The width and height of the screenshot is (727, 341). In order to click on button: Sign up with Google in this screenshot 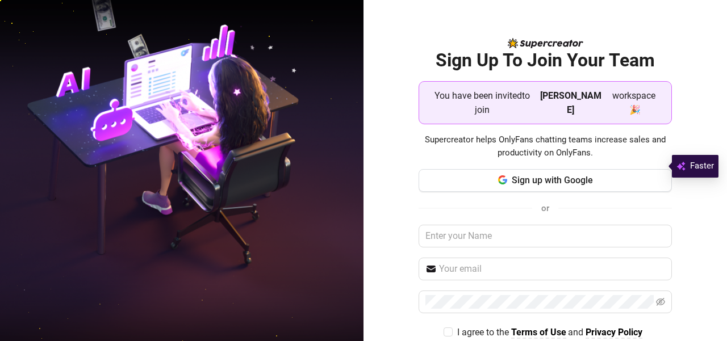, I will do `click(545, 181)`.